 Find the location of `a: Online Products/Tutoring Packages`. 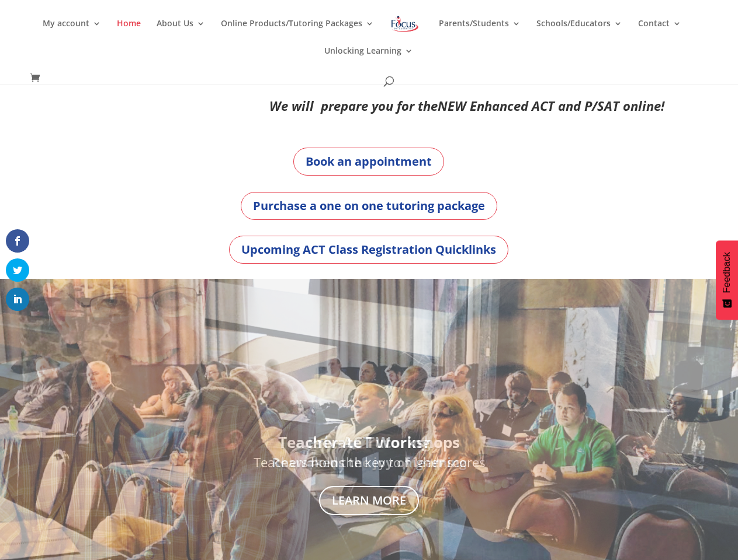

a: Online Products/Tutoring Packages is located at coordinates (297, 33).